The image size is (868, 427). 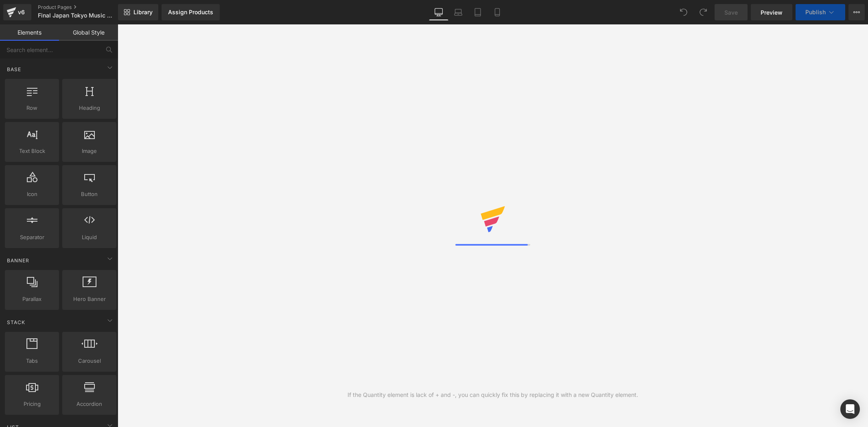 I want to click on a: Mobile, so click(x=497, y=12).